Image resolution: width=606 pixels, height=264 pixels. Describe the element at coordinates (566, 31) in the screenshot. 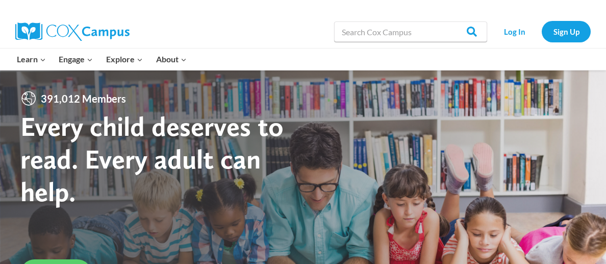

I see `a: Sign Up` at that location.